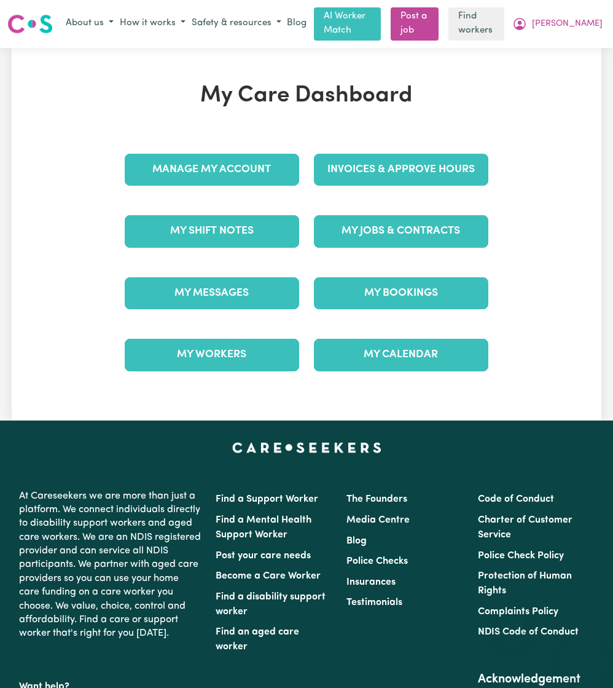 This screenshot has width=613, height=688. Describe the element at coordinates (212, 355) in the screenshot. I see `a: My Workers` at that location.